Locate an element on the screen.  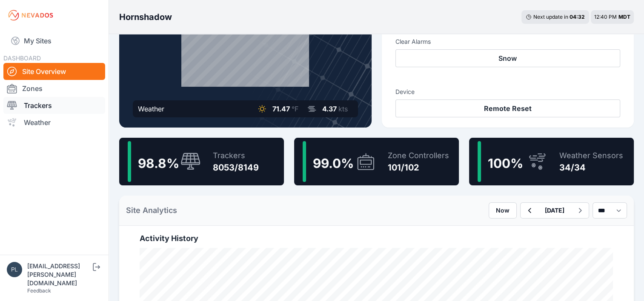
div: Zone Controllers is located at coordinates (418, 156).